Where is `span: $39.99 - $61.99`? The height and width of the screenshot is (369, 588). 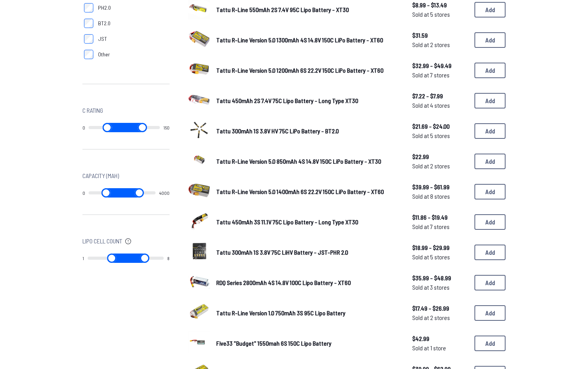
span: $39.99 - $61.99 is located at coordinates (440, 187).